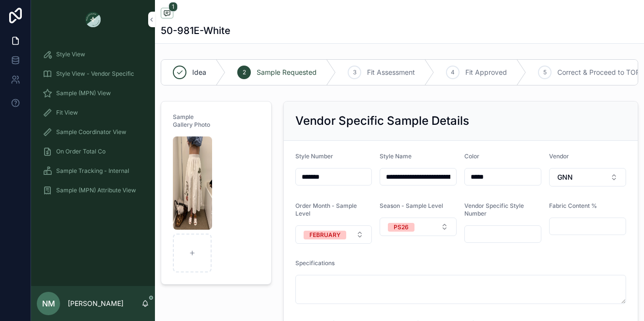  What do you see at coordinates (573, 205) in the screenshot?
I see `span: Fabric Content %` at bounding box center [573, 205].